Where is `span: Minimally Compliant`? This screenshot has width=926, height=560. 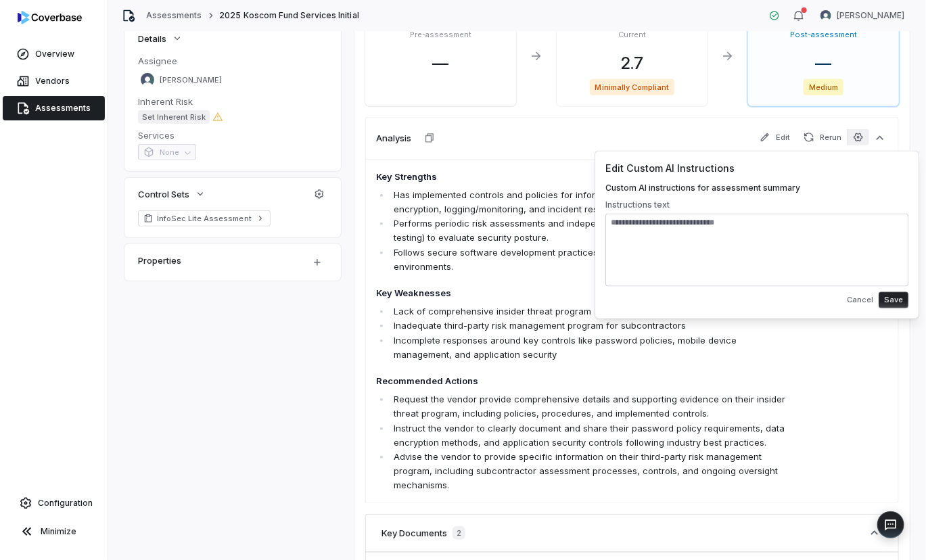 span: Minimally Compliant is located at coordinates (632, 87).